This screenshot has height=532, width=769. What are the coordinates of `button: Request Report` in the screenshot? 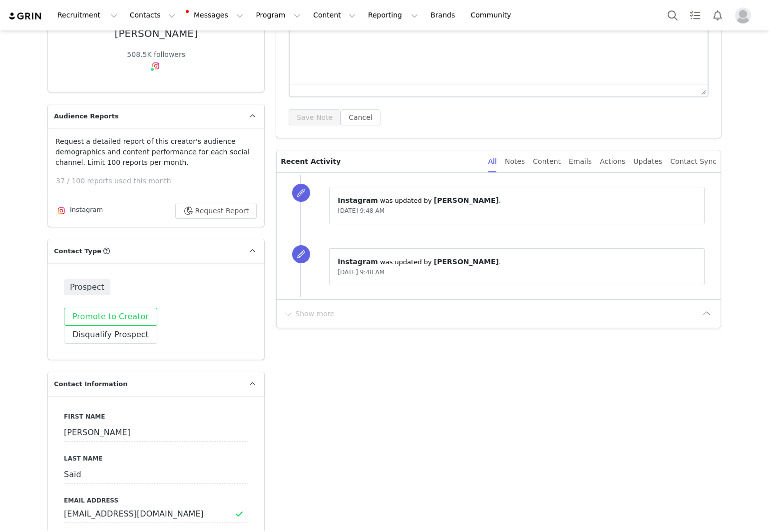 It's located at (217, 211).